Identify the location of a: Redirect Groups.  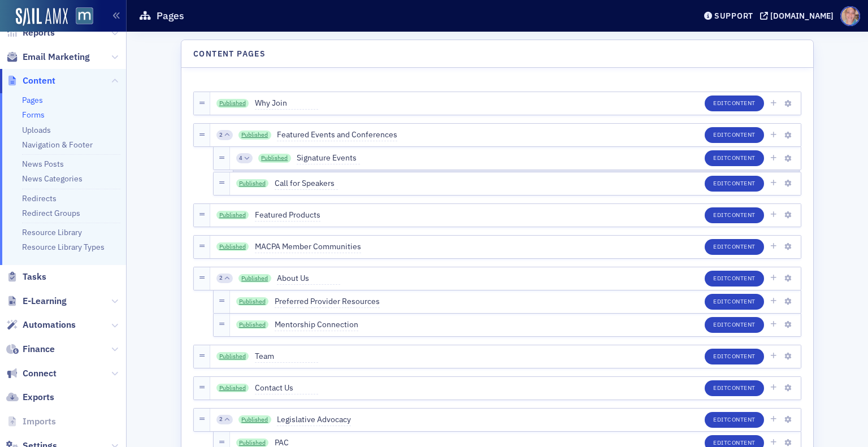
(51, 213).